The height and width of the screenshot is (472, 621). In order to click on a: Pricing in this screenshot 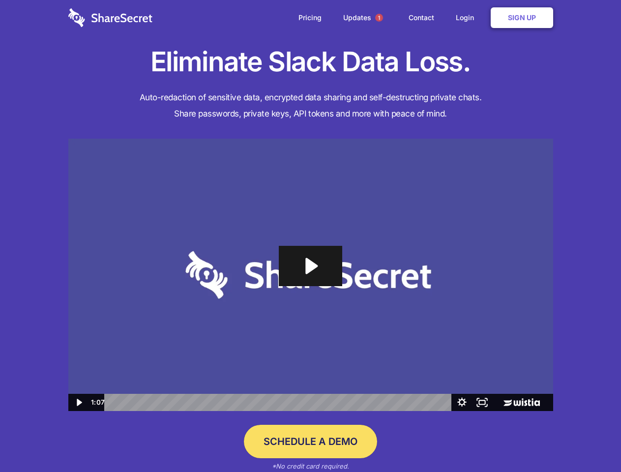, I will do `click(310, 18)`.